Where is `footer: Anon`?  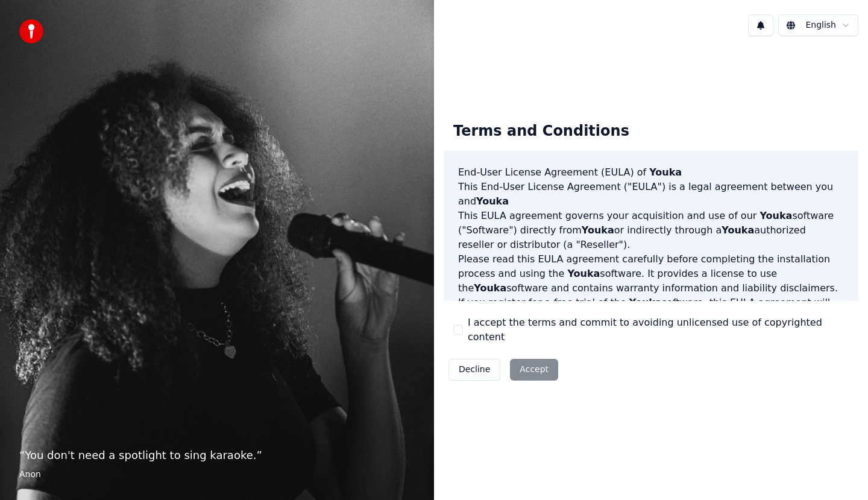 footer: Anon is located at coordinates (217, 475).